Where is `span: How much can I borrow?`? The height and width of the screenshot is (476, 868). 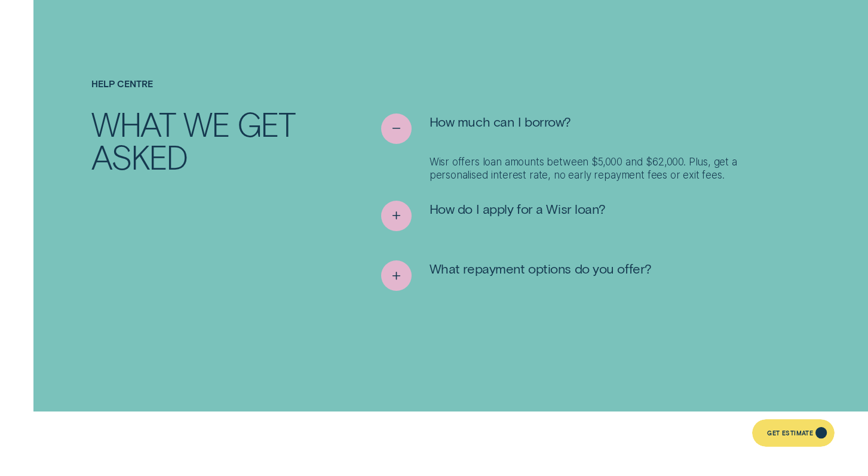 span: How much can I borrow? is located at coordinates (500, 122).